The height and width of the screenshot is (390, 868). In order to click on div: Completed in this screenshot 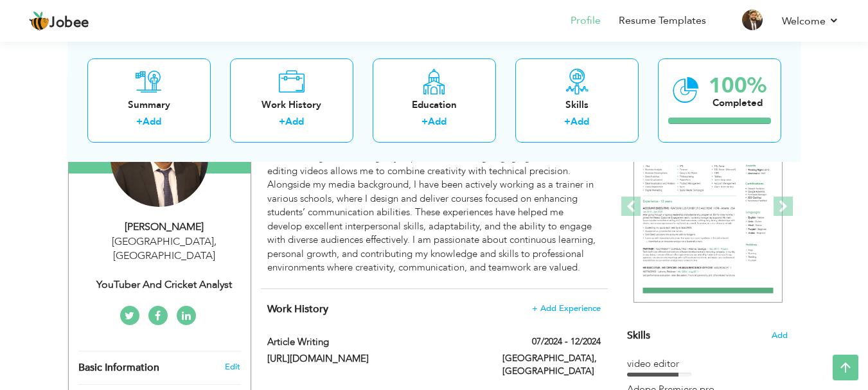, I will do `click(738, 103)`.